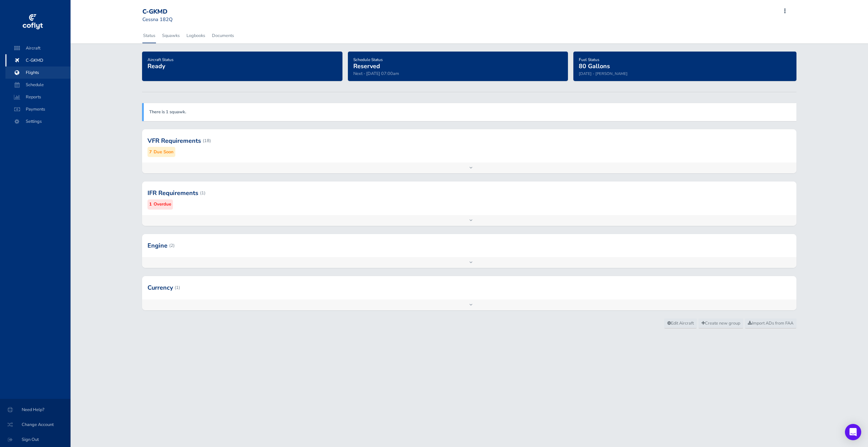 The image size is (868, 447). I want to click on span: Fuel Status, so click(589, 60).